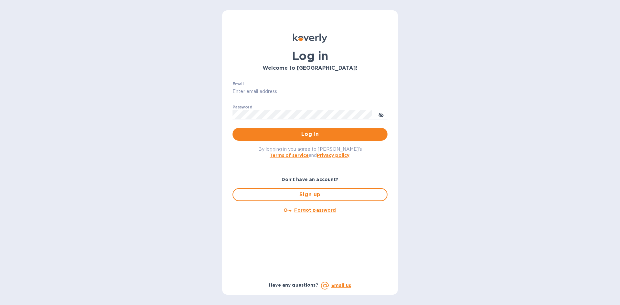 The width and height of the screenshot is (620, 305). I want to click on img: Koverly, so click(310, 38).